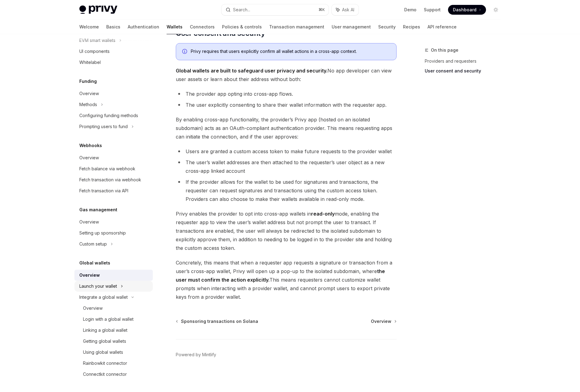 This screenshot has width=580, height=392. Describe the element at coordinates (464, 10) in the screenshot. I see `span: Dashboard` at that location.